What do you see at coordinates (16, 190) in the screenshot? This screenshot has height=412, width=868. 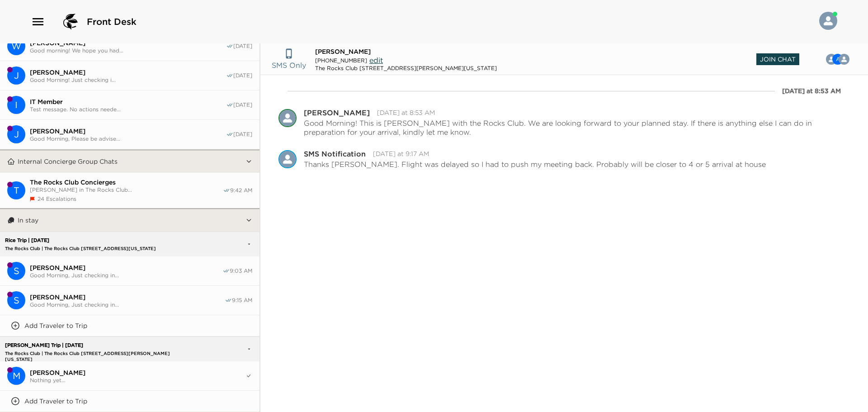 I see `div: T` at bounding box center [16, 190].